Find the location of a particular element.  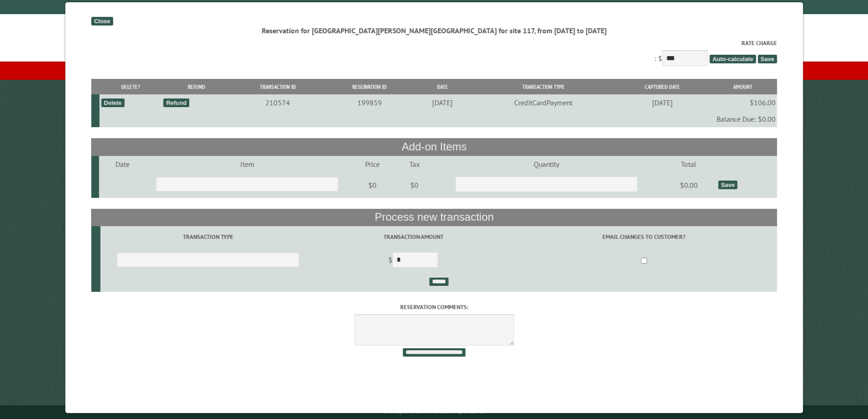

span: Save is located at coordinates (768, 59).